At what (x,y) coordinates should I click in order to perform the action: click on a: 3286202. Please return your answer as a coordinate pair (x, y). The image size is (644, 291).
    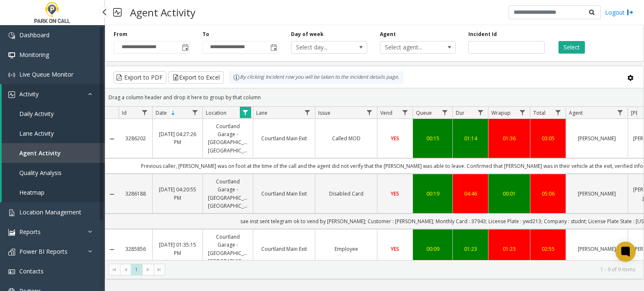
    Looking at the image, I should click on (135, 138).